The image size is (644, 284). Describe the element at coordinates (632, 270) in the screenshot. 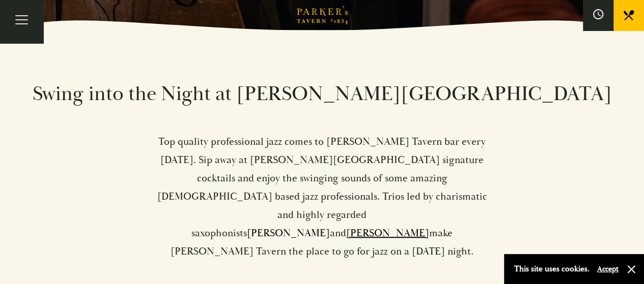

I see `button: Close and accept` at that location.